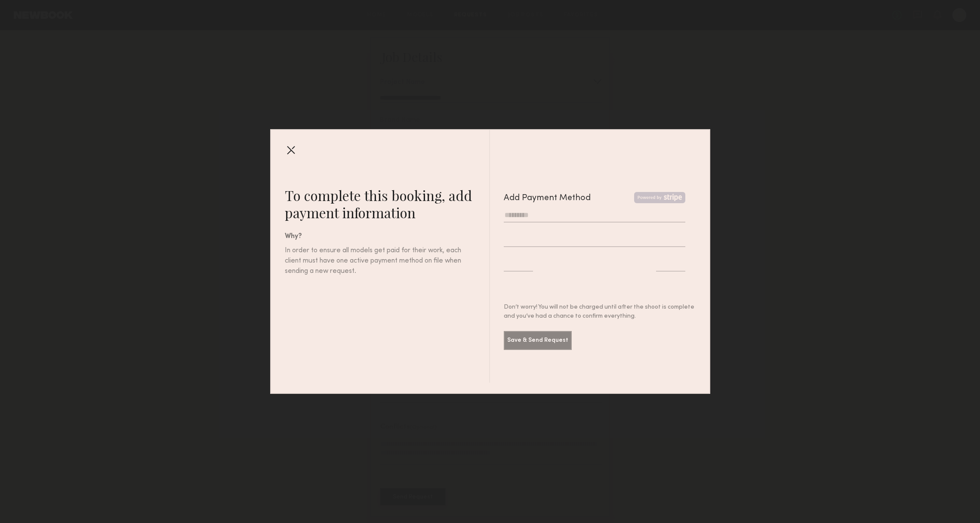 The height and width of the screenshot is (523, 980). I want to click on div: In order to ensure all models get paid for their work, each client must have one active payment m..., so click(373, 261).